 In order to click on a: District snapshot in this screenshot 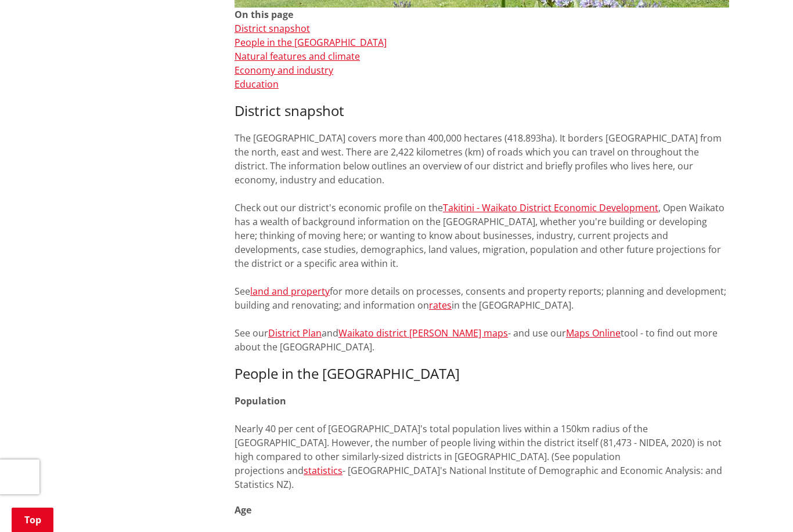, I will do `click(272, 28)`.